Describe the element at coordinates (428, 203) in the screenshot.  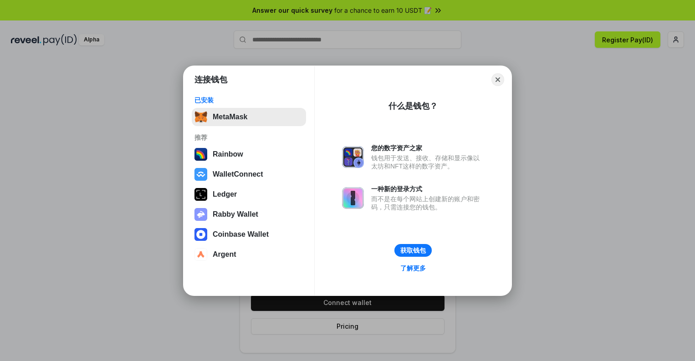
I see `div: 而不是在每个网站上创建新的账户和密码，只需连接您的钱包。` at that location.